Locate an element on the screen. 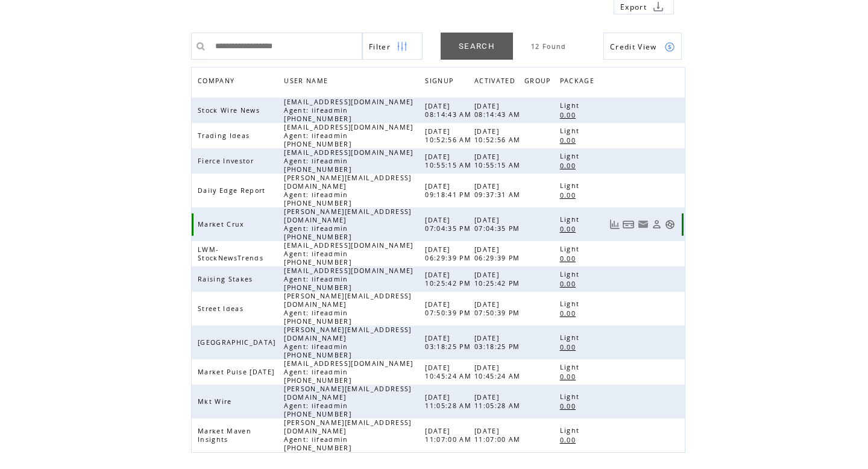  span: Show filters is located at coordinates (380, 46).